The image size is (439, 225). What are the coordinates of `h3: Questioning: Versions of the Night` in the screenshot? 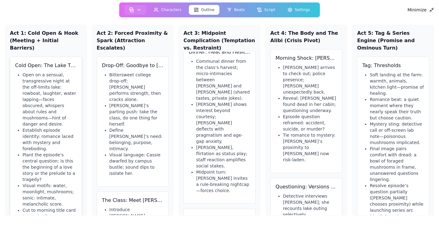 It's located at (306, 187).